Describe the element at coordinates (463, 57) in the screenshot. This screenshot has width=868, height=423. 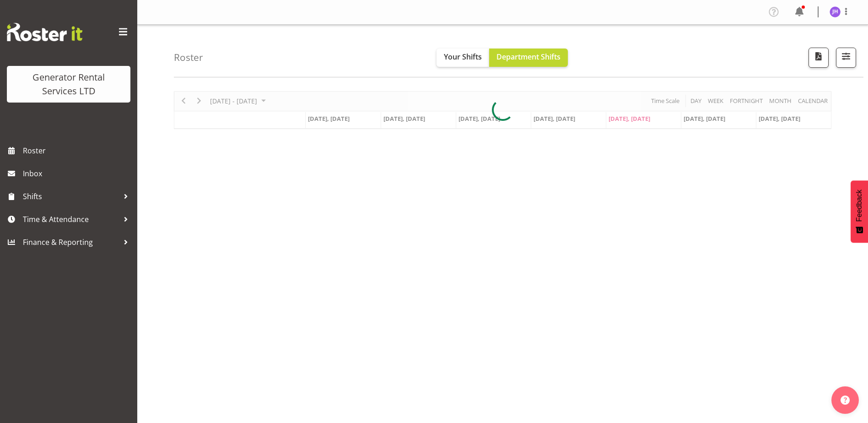
I see `button: Your Shifts` at that location.